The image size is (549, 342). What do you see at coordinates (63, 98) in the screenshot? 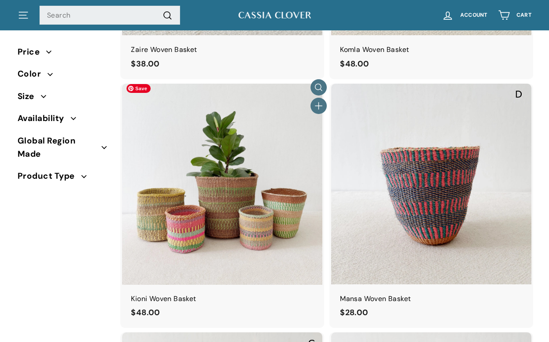
I see `button: Size` at bounding box center [63, 98].